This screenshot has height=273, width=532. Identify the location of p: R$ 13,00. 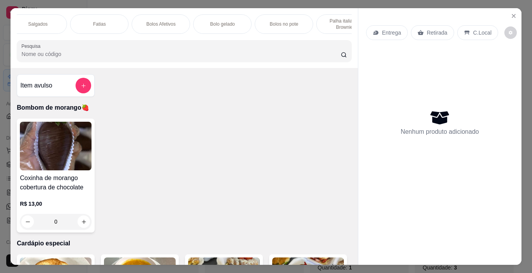
(56, 204).